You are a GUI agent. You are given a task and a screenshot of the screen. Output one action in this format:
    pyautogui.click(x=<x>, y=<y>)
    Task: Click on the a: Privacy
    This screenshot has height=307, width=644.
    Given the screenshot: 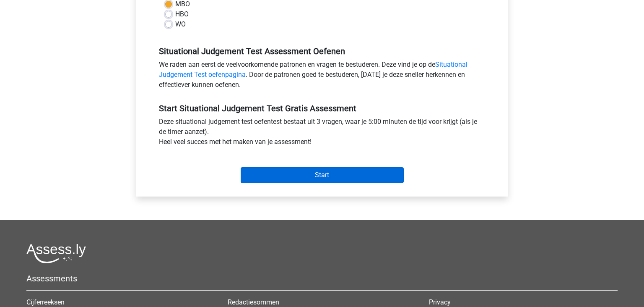 What is the action you would take?
    pyautogui.click(x=440, y=302)
    